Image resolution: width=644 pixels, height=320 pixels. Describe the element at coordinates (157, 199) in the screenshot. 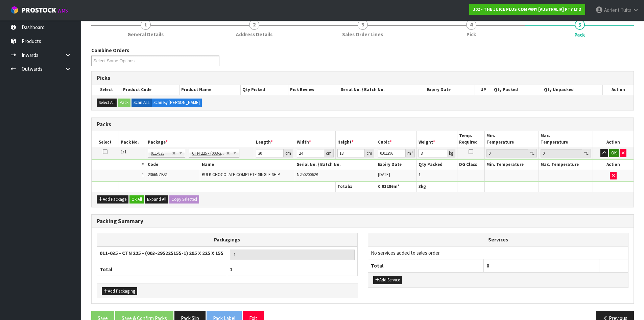

I see `span: Expand All` at that location.